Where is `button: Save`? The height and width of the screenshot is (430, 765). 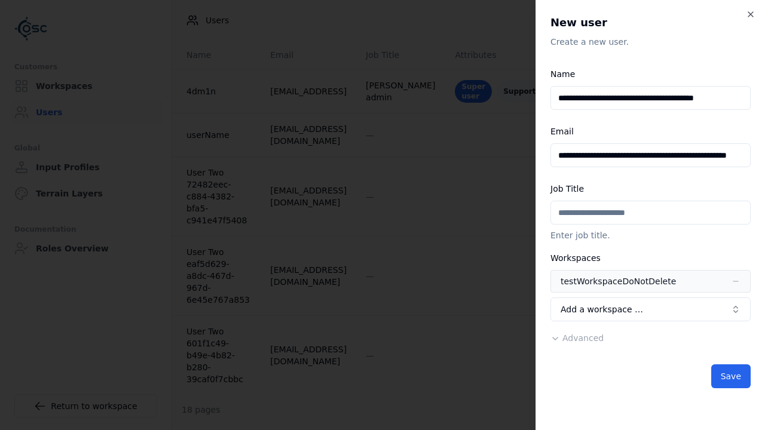 button: Save is located at coordinates (730, 376).